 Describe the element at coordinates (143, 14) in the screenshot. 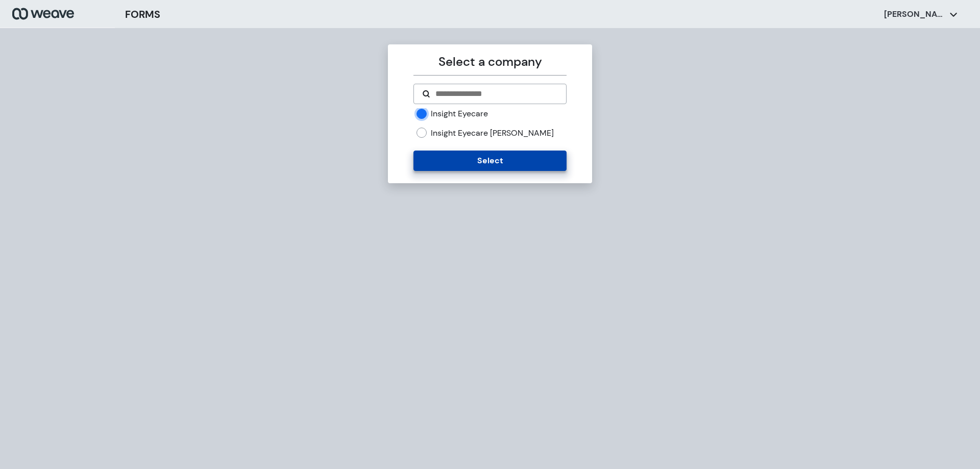

I see `h3: FORMS` at that location.